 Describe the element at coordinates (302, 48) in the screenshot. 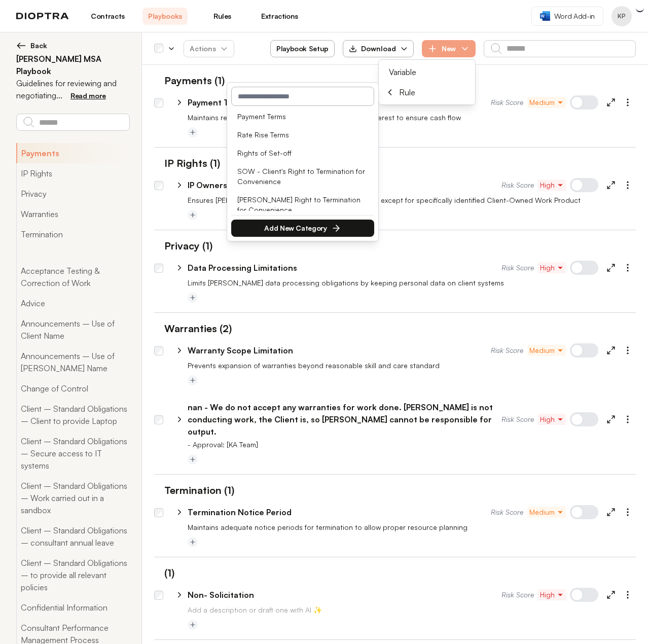

I see `button: Playbook Setup` at that location.